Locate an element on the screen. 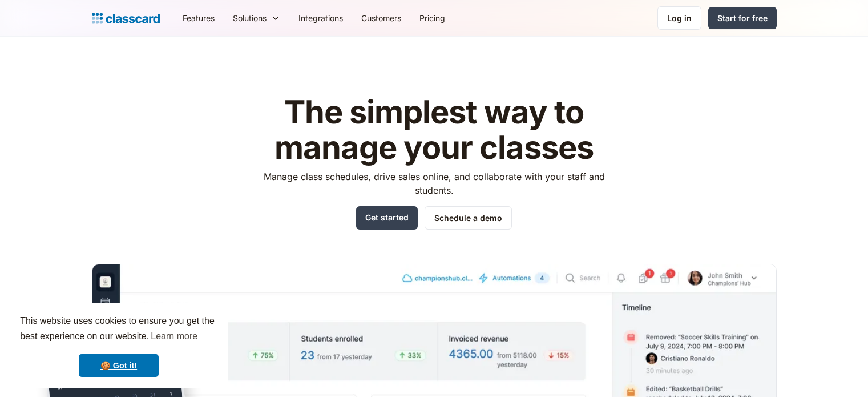 The width and height of the screenshot is (868, 397). h1: The simplest way to manage your classes is located at coordinates (433, 130).